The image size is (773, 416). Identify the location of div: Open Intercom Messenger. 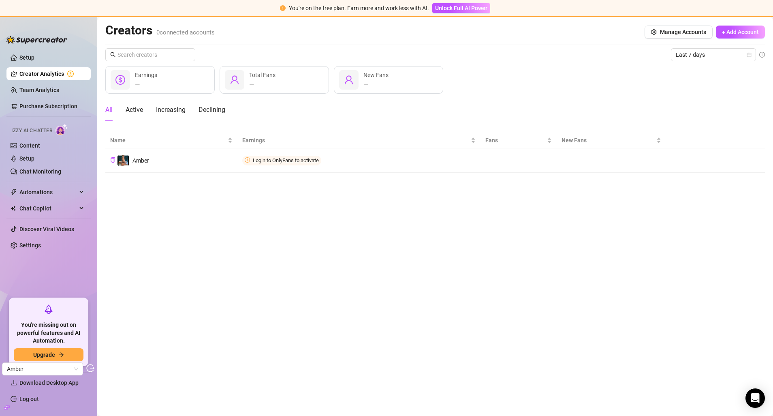
(755, 398).